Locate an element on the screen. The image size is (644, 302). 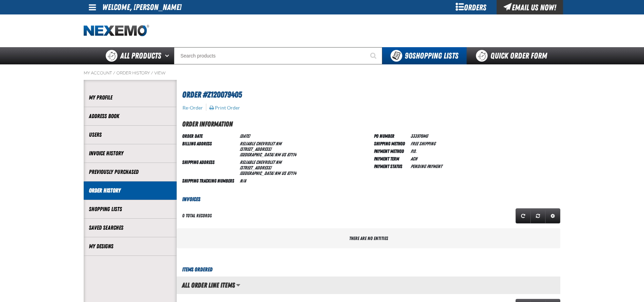
a: View is located at coordinates (160, 73).